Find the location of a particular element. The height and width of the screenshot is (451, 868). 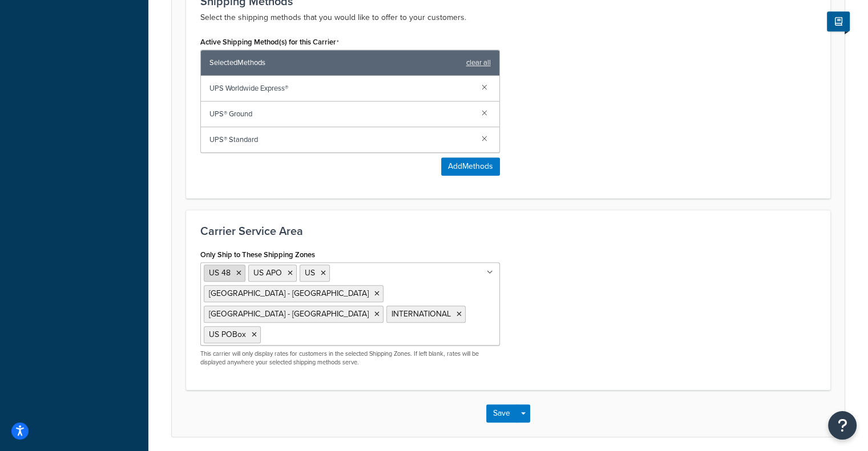

span: Selected Methods is located at coordinates (335, 63).